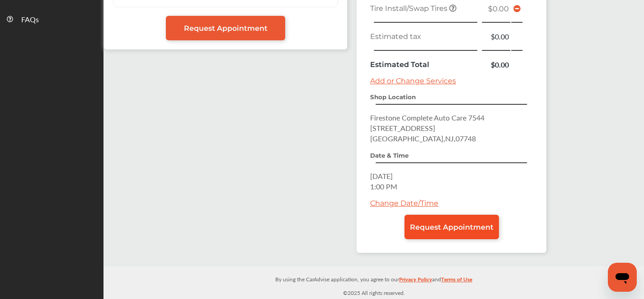 This screenshot has height=299, width=644. What do you see at coordinates (427, 117) in the screenshot?
I see `span: Firestone Complete Auto Care 7544` at bounding box center [427, 117].